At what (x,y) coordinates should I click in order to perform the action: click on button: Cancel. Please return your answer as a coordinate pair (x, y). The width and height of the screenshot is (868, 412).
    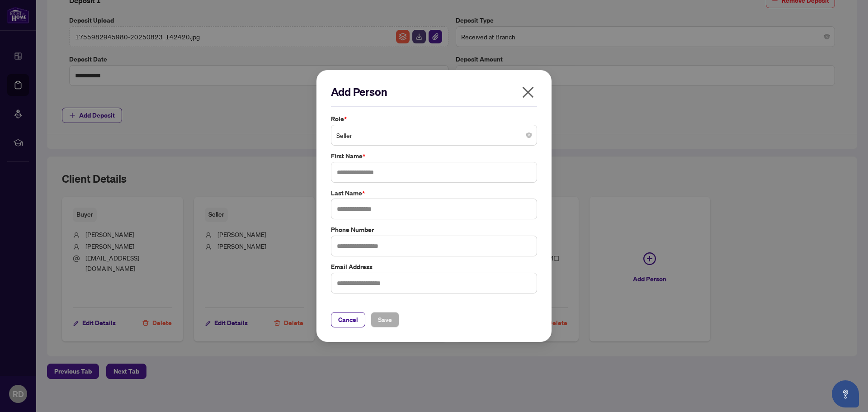
    Looking at the image, I should click on (348, 320).